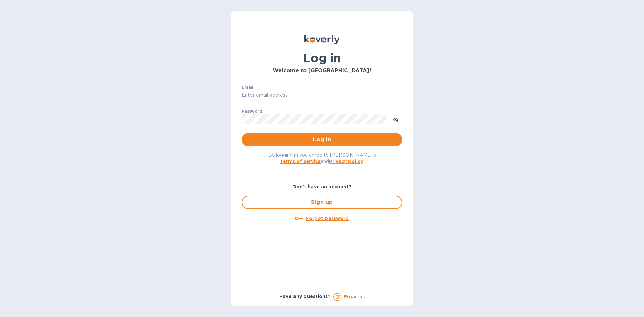 The image size is (644, 317). I want to click on b: Email us, so click(354, 296).